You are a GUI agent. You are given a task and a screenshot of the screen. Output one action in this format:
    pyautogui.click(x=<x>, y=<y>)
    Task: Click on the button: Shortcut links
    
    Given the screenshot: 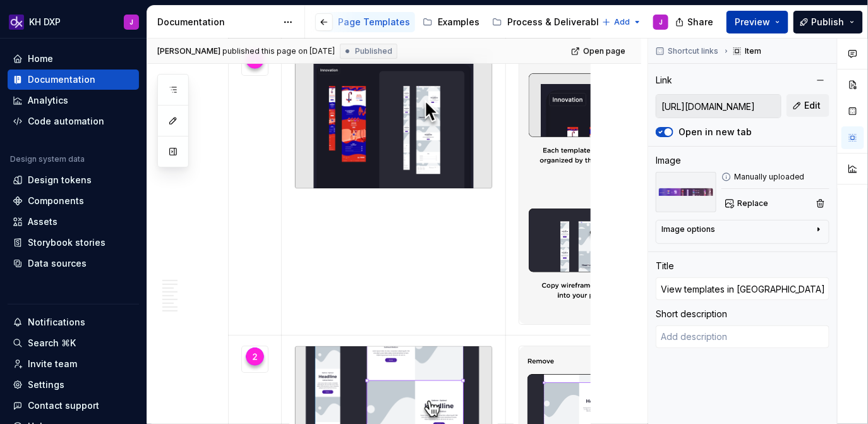 What is the action you would take?
    pyautogui.click(x=688, y=52)
    